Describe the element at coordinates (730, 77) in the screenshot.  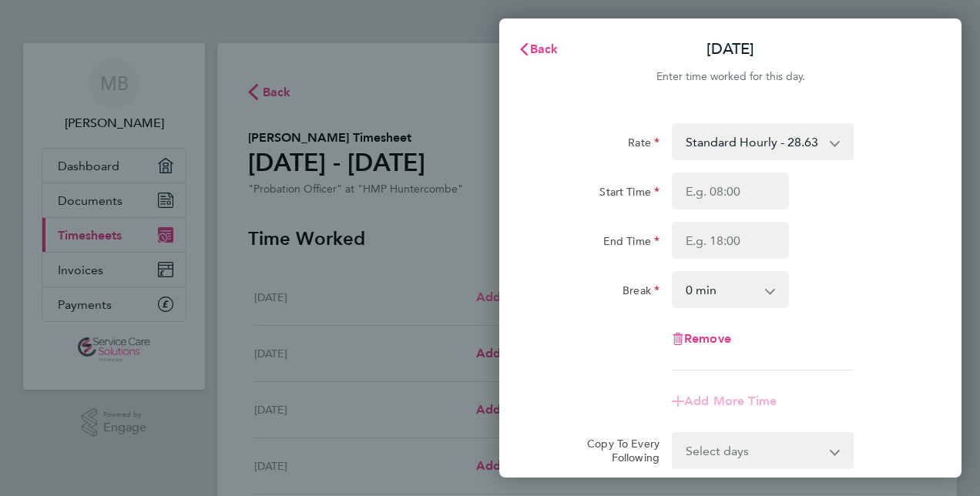
I see `div: Enter time worked for this day.` at that location.